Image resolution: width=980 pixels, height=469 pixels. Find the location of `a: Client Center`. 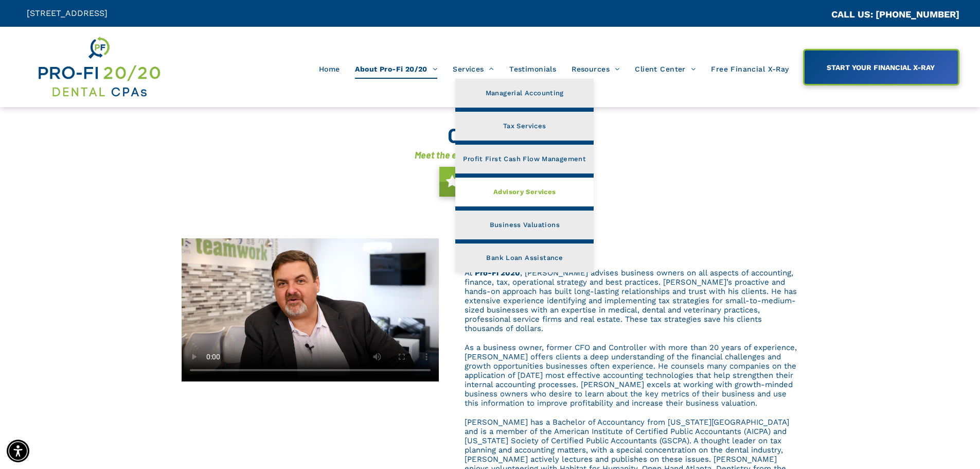

a: Client Center is located at coordinates (665, 69).